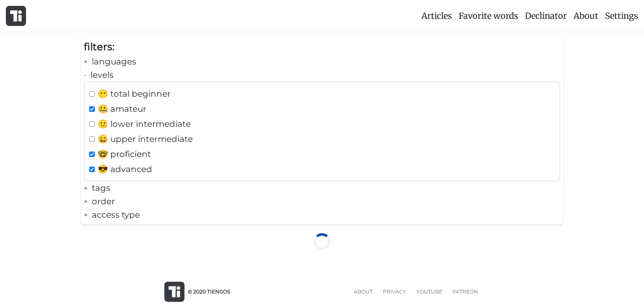 The width and height of the screenshot is (644, 306). What do you see at coordinates (144, 124) in the screenshot?
I see `span: 🙂 lower intermediate` at bounding box center [144, 124].